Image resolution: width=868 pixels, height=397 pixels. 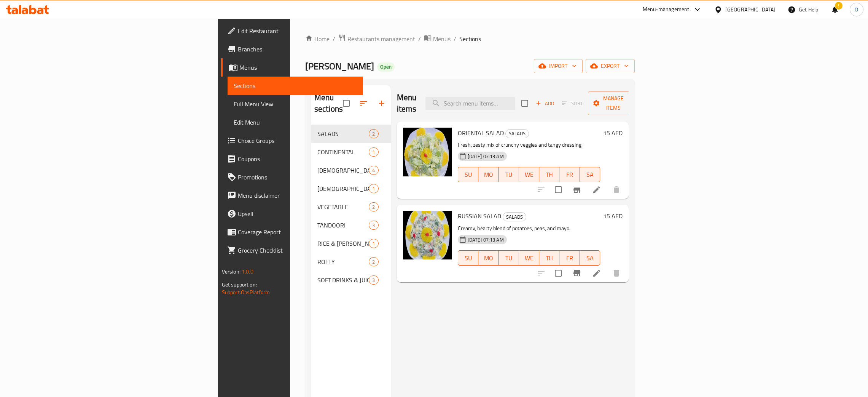 What do you see at coordinates (545, 103) in the screenshot?
I see `button: Add` at bounding box center [545, 103].